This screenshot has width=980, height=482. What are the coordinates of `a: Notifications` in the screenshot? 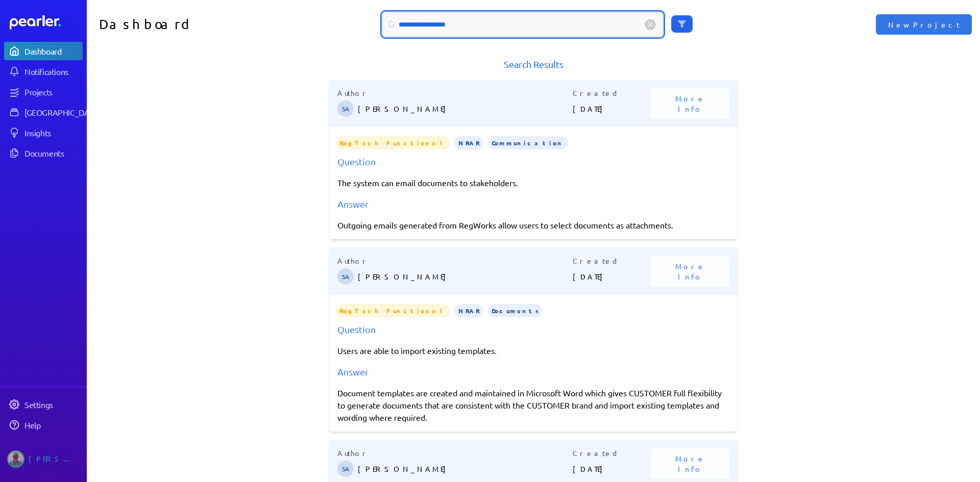 It's located at (43, 71).